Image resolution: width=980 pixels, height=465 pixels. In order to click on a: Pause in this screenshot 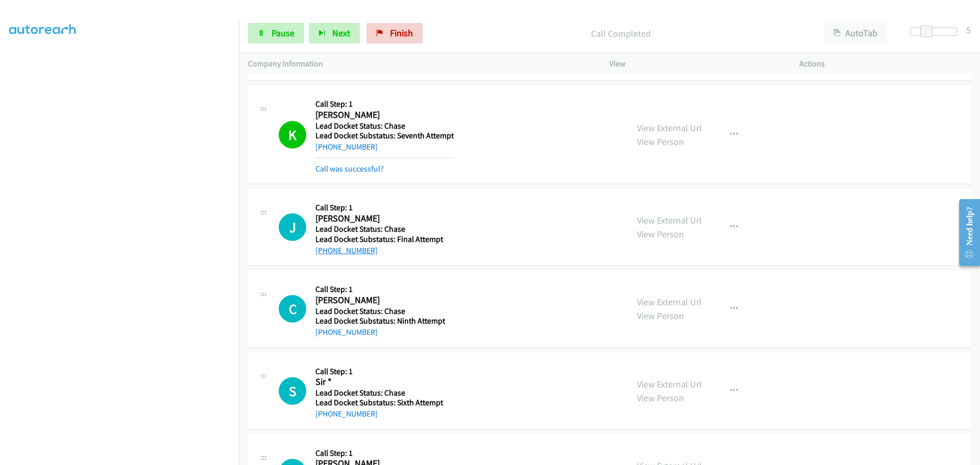, I will do `click(276, 33)`.